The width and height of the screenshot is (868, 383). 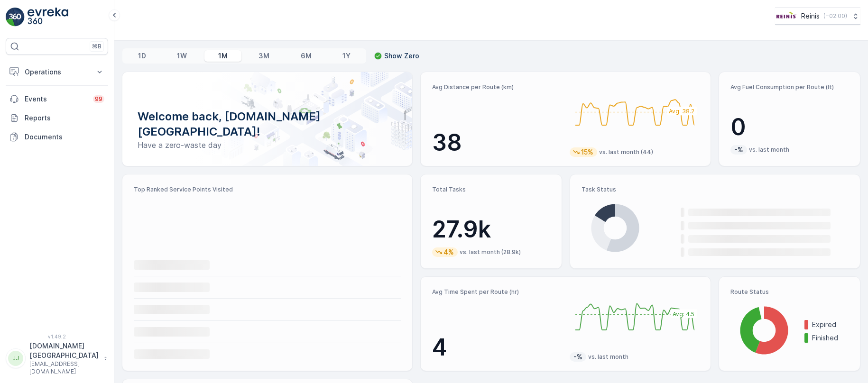 What do you see at coordinates (346, 56) in the screenshot?
I see `p: 1Y` at bounding box center [346, 56].